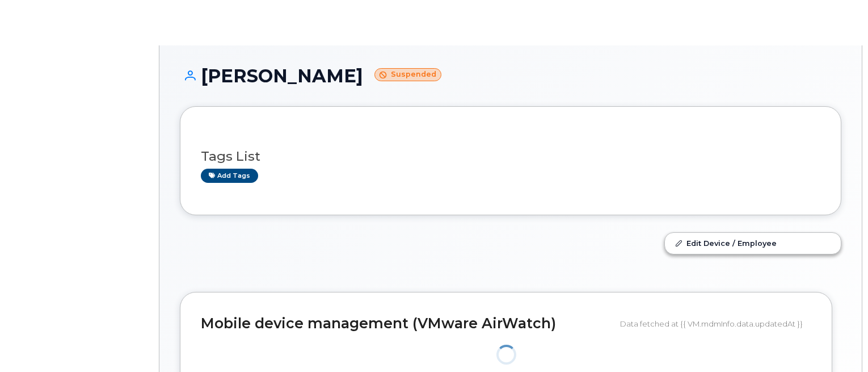  I want to click on a: Add tags, so click(229, 175).